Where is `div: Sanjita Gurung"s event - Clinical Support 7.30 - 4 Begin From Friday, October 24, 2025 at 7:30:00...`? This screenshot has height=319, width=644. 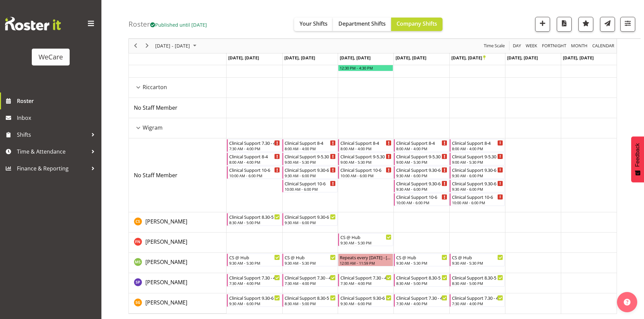
div: Sanjita Gurung"s event - Clinical Support 7.30 - 4 Begin From Friday, October 24, 2025 at 7:30:00... is located at coordinates (477, 301).